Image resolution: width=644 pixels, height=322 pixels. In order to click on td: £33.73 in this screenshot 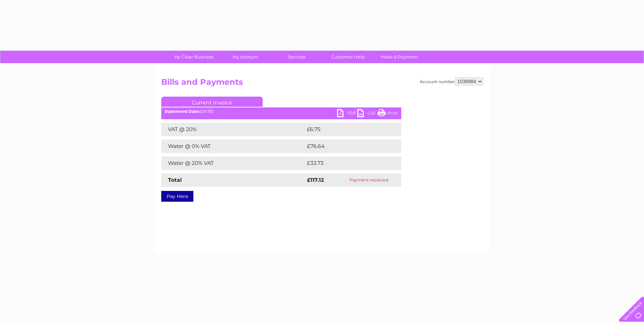, I will do `click(346, 163)`.